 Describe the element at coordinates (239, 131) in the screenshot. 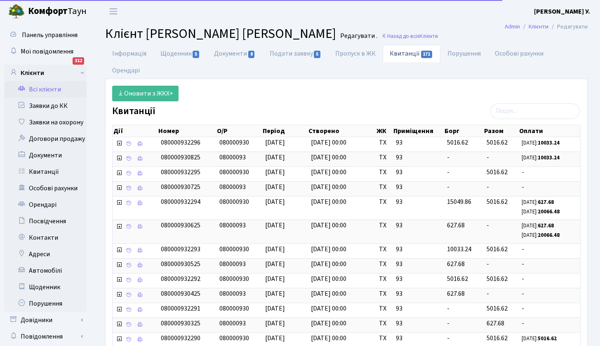

I see `th: О/Р` at that location.